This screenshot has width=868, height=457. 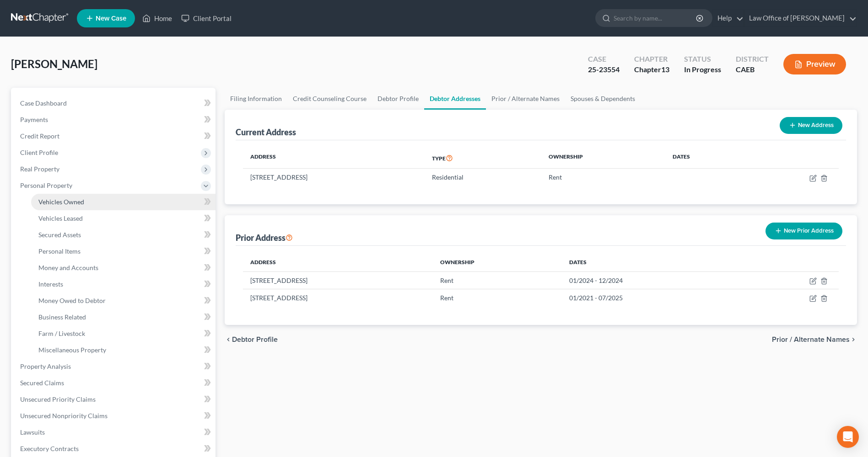 What do you see at coordinates (114, 120) in the screenshot?
I see `a: Payments` at bounding box center [114, 120].